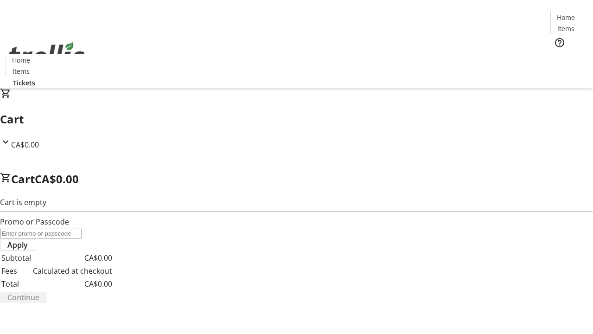 The width and height of the screenshot is (593, 334). I want to click on td: Calculated at checkout, so click(72, 271).